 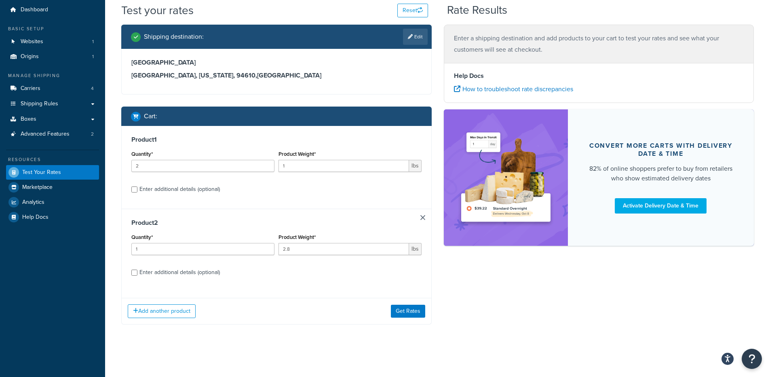 What do you see at coordinates (150, 116) in the screenshot?
I see `h2: Cart :` at bounding box center [150, 116].